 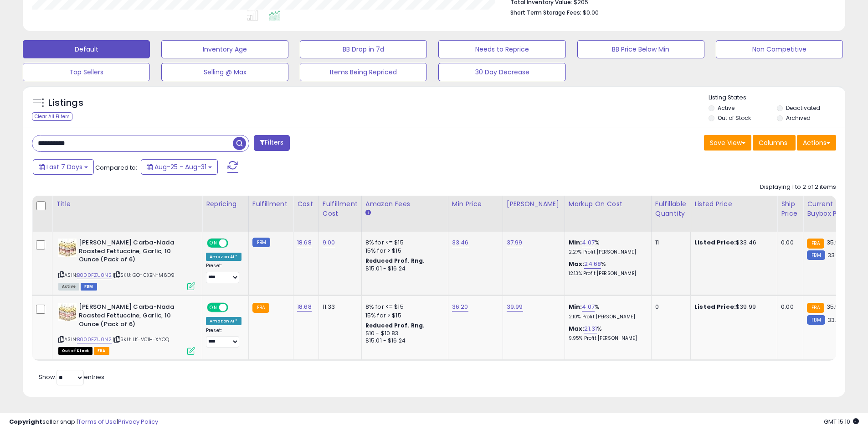 What do you see at coordinates (502, 72) in the screenshot?
I see `button: 30 Day Decrease` at bounding box center [502, 72].